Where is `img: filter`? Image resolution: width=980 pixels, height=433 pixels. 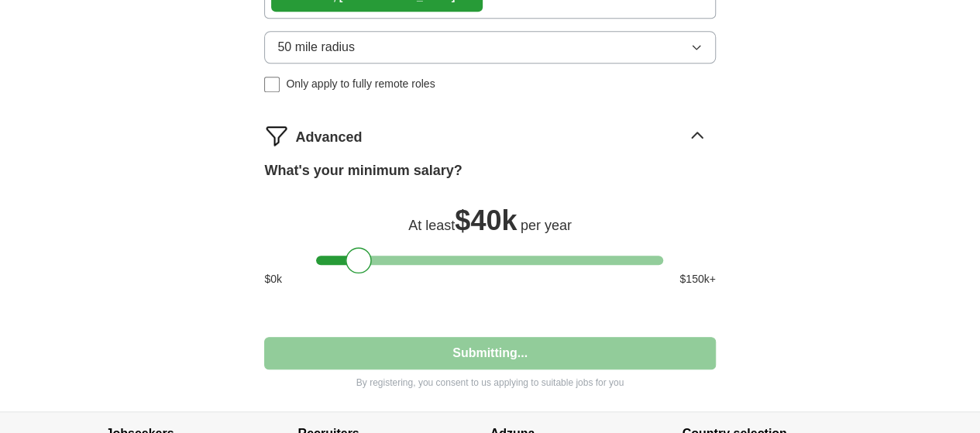
img: filter is located at coordinates (277, 136).